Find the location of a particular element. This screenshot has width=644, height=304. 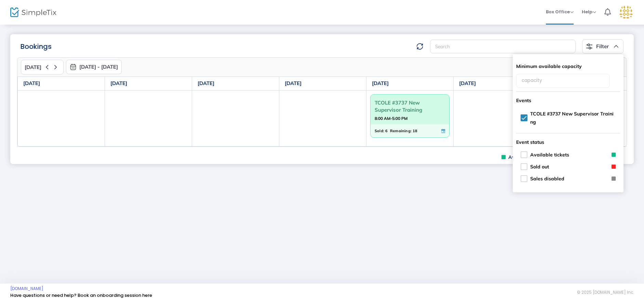

m-panel-title: Bookings is located at coordinates (36, 47).